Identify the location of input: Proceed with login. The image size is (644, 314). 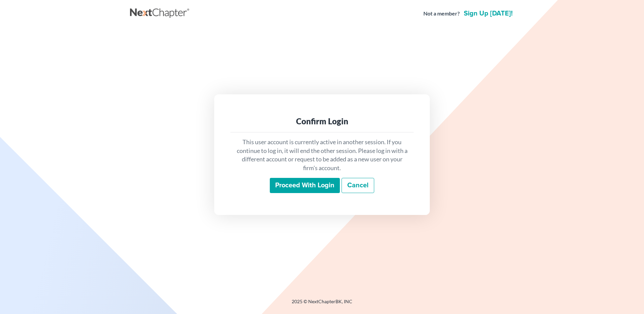
(305, 186).